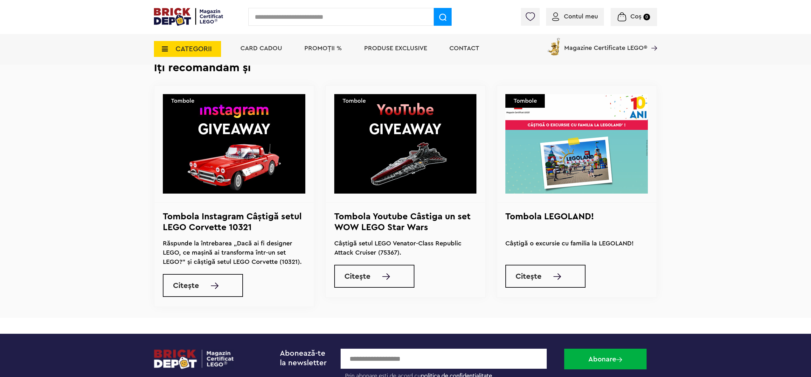 This screenshot has width=811, height=377. What do you see at coordinates (194, 49) in the screenshot?
I see `span: CATEGORII` at bounding box center [194, 49].